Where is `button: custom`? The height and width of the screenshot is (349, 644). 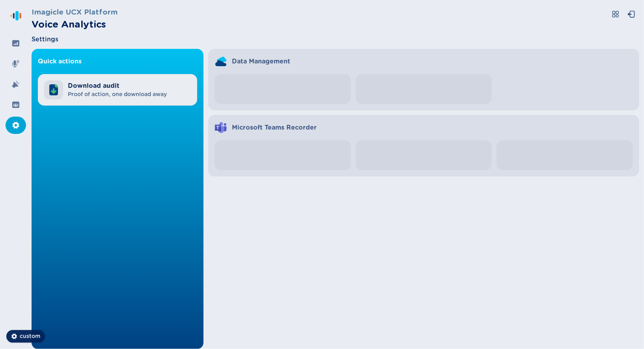 button: custom is located at coordinates (25, 337).